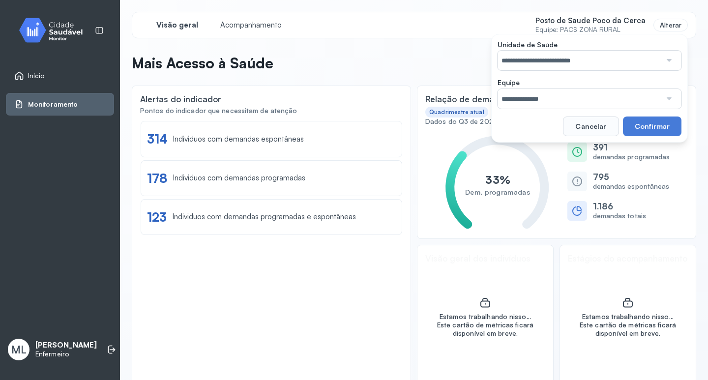  What do you see at coordinates (19, 350) in the screenshot?
I see `span: ML` at bounding box center [19, 350].